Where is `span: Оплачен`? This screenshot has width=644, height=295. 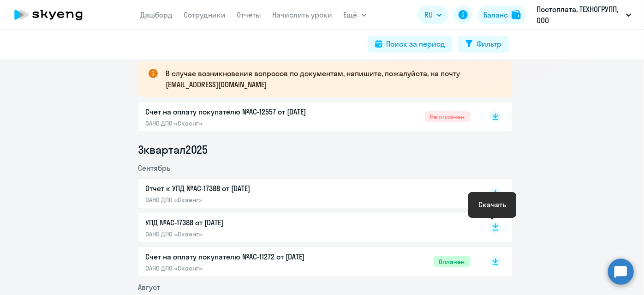
span: Оплачен is located at coordinates (452, 262).